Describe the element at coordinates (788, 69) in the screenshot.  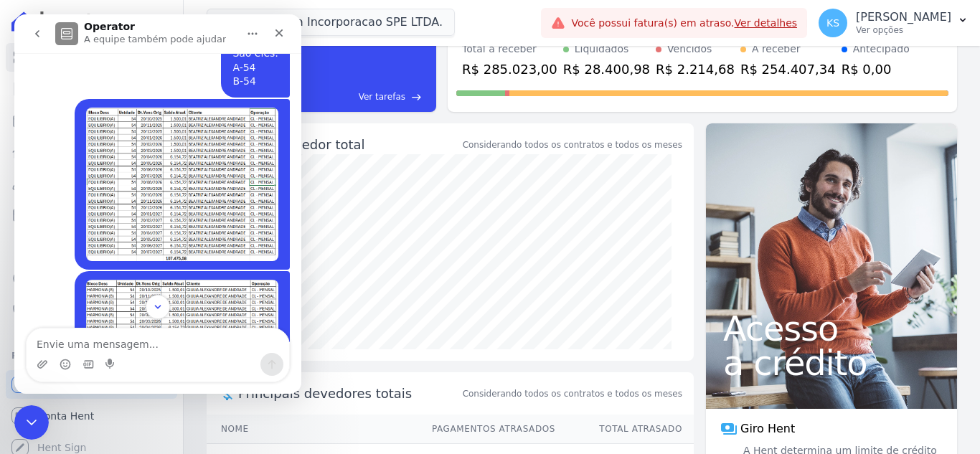
I see `div: R$ 254.407,34` at that location.